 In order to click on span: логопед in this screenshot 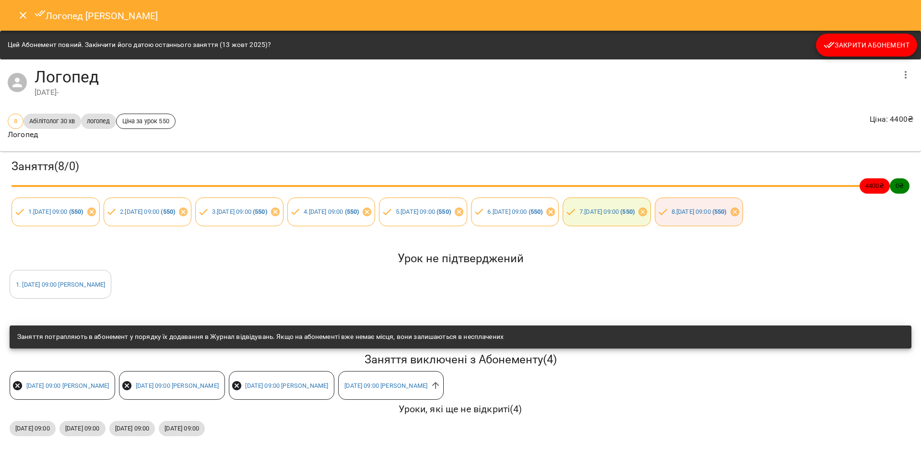, I will do `click(98, 121)`.